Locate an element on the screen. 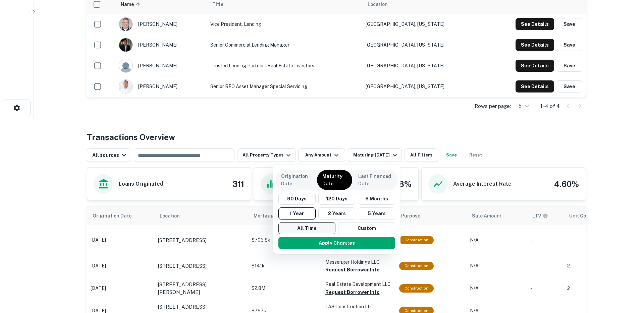 This screenshot has height=313, width=644. button: 120 Days is located at coordinates (337, 199).